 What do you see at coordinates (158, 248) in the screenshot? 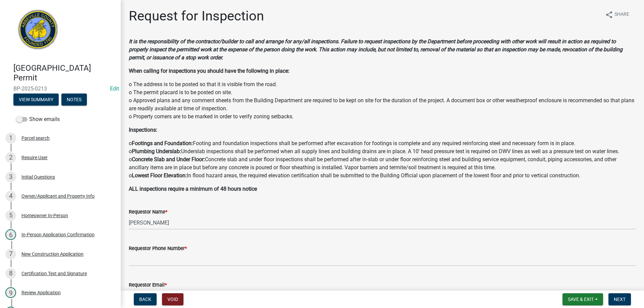
I see `label: Requestor Phone Number` at bounding box center [158, 248].